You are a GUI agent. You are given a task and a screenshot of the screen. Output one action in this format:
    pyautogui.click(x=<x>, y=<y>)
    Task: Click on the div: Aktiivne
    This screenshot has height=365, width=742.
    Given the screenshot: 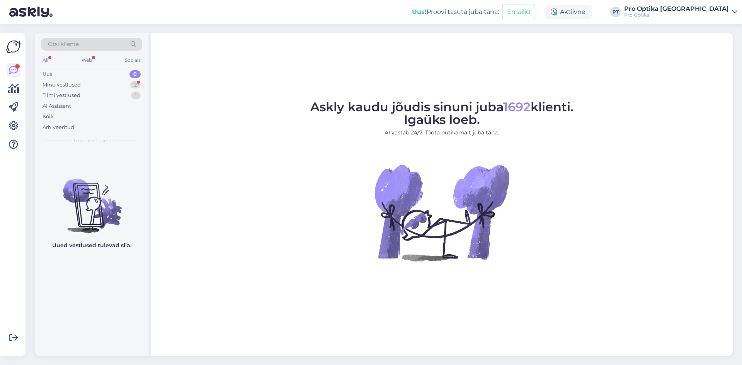 What is the action you would take?
    pyautogui.click(x=568, y=12)
    